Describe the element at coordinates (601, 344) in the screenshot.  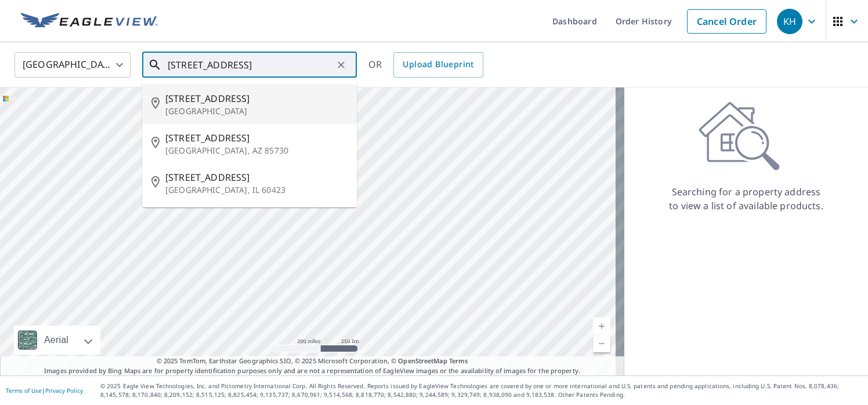
I see `a: Current Level 5, Zoom Out` at that location.